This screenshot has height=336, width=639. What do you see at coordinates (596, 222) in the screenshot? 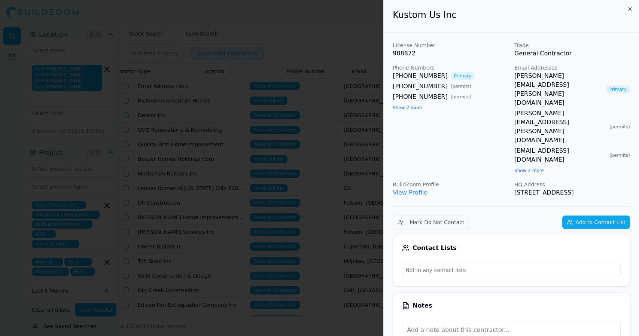
I see `button: Add to Contact List` at bounding box center [596, 222].